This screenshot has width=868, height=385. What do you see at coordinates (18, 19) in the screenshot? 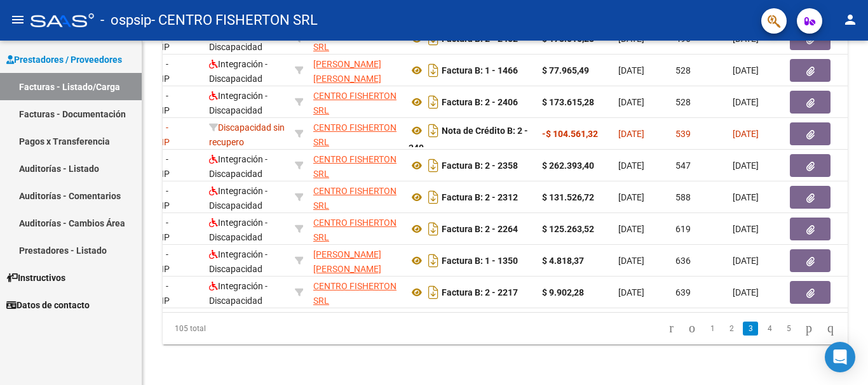
I see `mat-icon: menu` at bounding box center [18, 19].